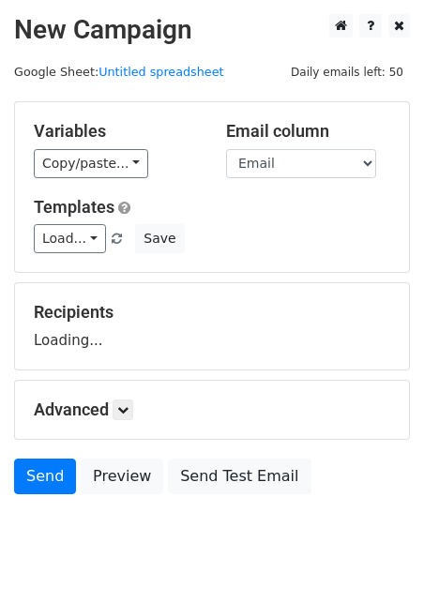 This screenshot has width=424, height=603. Describe the element at coordinates (74, 206) in the screenshot. I see `a: Templates` at that location.